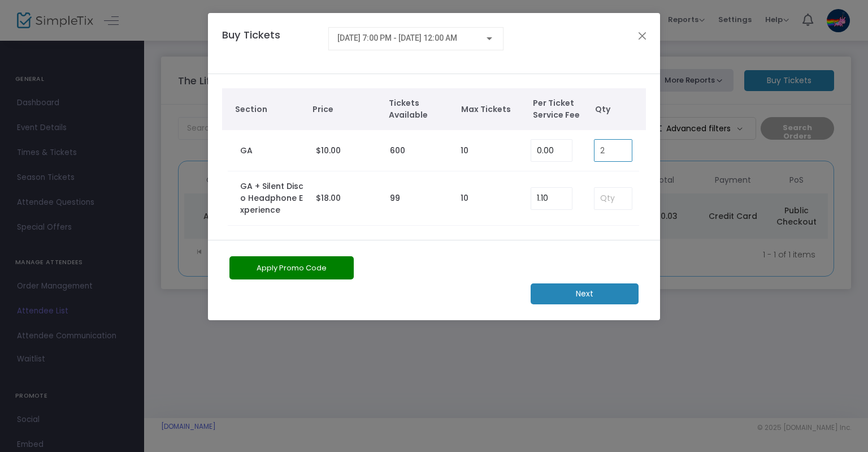  Describe the element at coordinates (345, 109) in the screenshot. I see `span: Price` at that location.